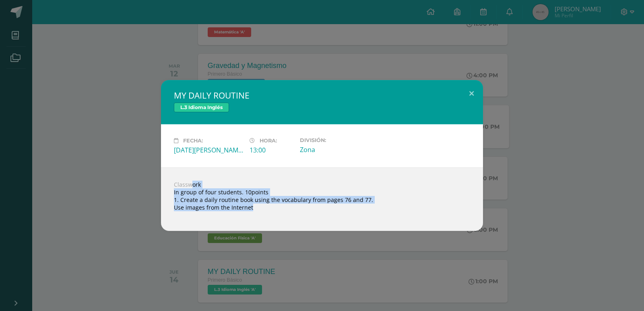 Image resolution: width=644 pixels, height=311 pixels. Describe the element at coordinates (334, 140) in the screenshot. I see `label: División:` at that location.